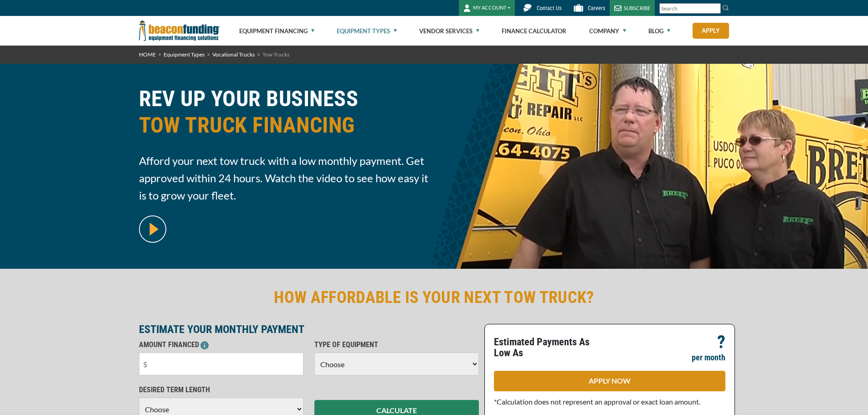 This screenshot has height=415, width=868. What do you see at coordinates (309, 329) in the screenshot?
I see `p: ESTIMATE YOUR MONTHLY PAYMENT` at bounding box center [309, 329].